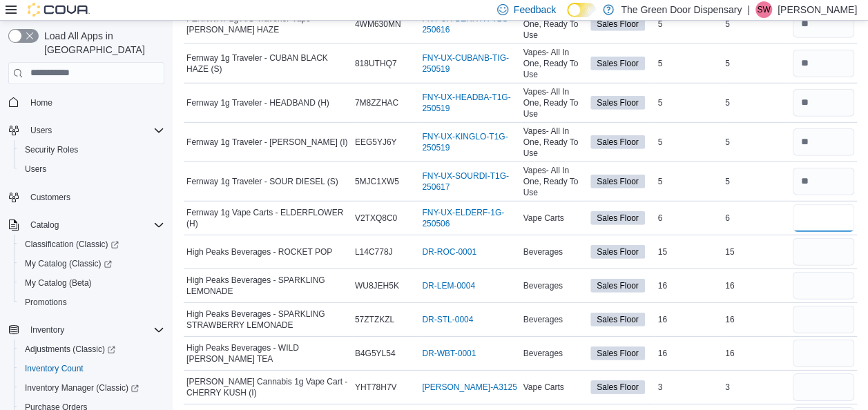 The height and width of the screenshot is (410, 868). Describe the element at coordinates (86, 102) in the screenshot. I see `button: Home` at that location.